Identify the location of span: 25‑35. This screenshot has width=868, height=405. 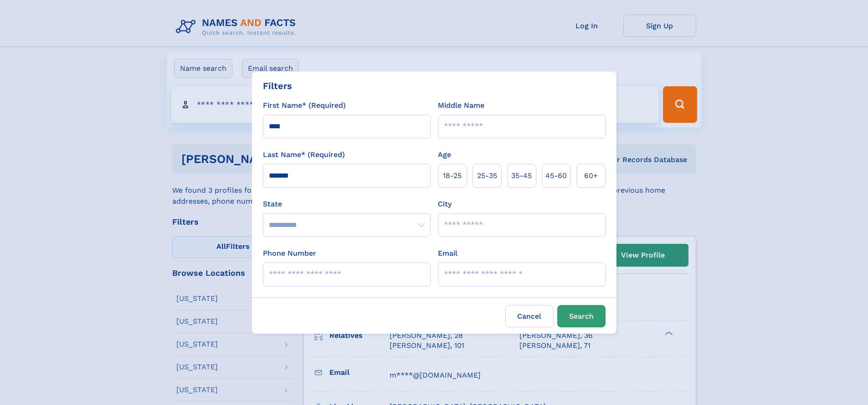
(487, 175).